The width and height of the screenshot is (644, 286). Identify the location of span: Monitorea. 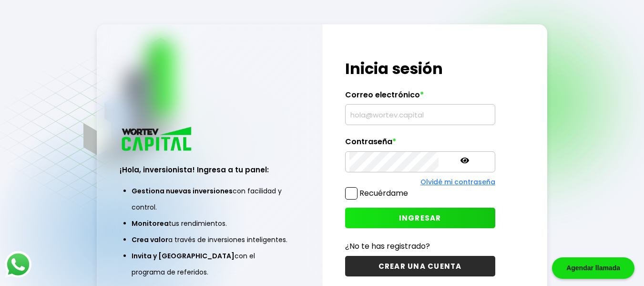
(150, 223).